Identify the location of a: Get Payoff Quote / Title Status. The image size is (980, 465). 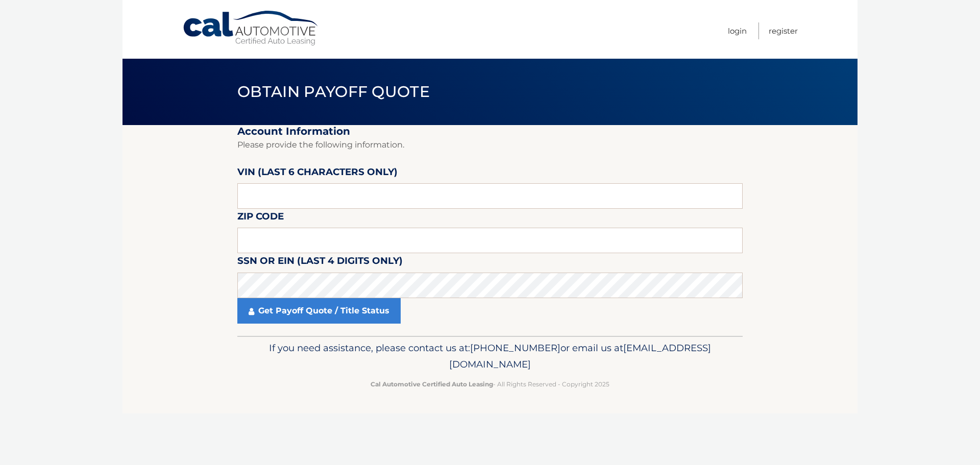
(319, 311).